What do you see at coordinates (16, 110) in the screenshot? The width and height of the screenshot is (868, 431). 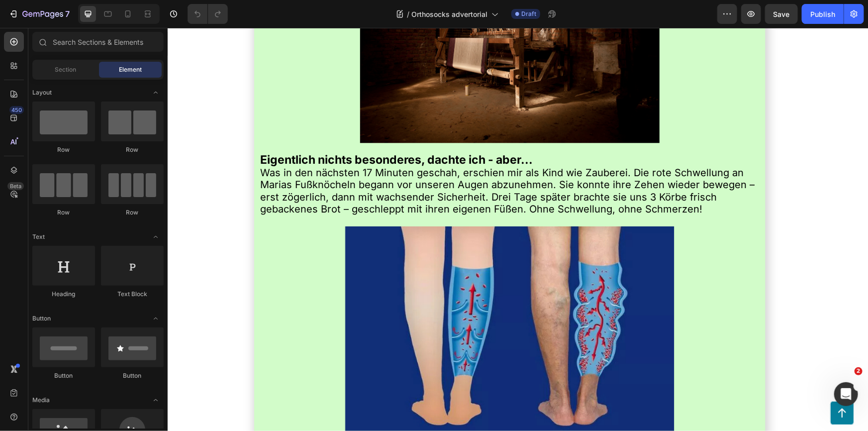 I see `div: 450` at bounding box center [16, 110].